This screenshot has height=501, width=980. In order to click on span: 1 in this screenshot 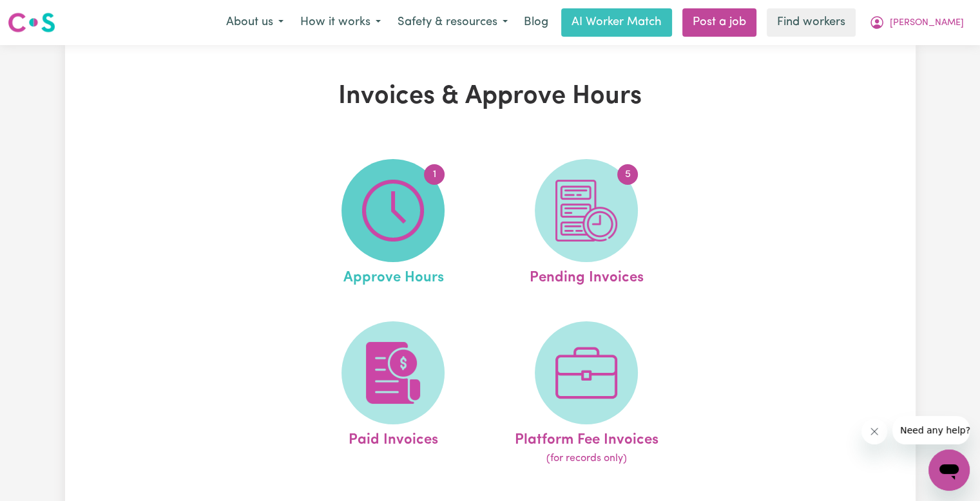, I will do `click(434, 174)`.